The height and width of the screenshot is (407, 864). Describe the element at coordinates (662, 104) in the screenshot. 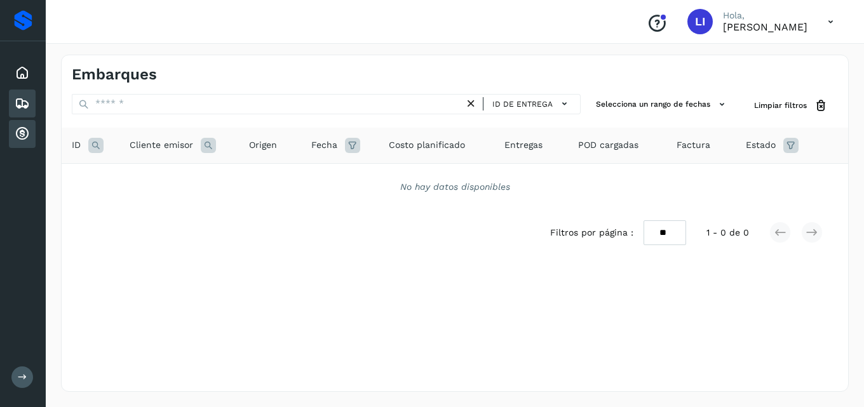

I see `button: Selecciona un rango de fechas` at that location.